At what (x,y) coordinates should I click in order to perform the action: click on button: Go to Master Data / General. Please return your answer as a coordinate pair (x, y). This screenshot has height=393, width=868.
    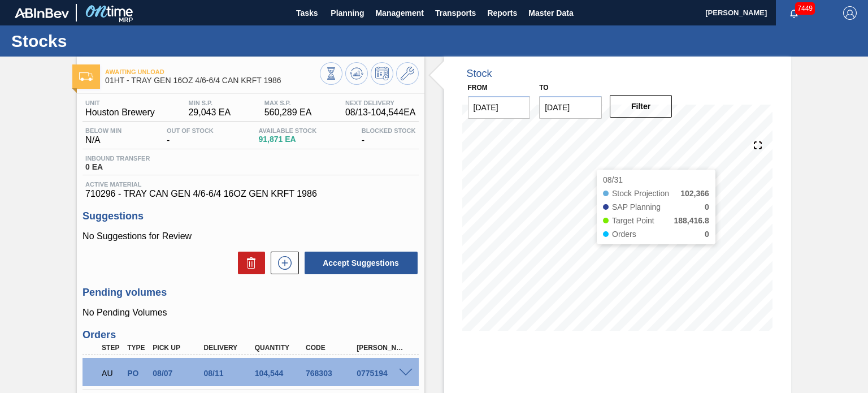
    Looking at the image, I should click on (408, 74).